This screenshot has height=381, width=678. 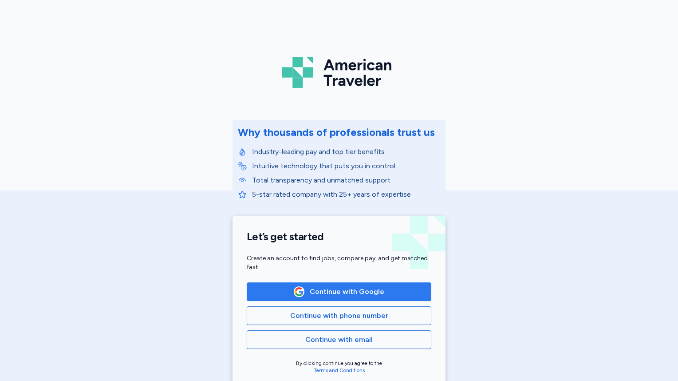 I want to click on a: Terms and Conditions, so click(x=339, y=370).